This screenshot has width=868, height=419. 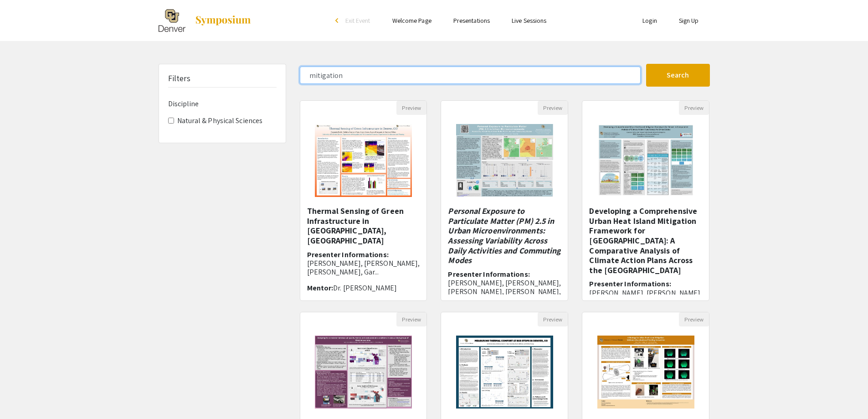 I want to click on img: <p><em style="color: black;">Personal Exposure to Particulate Matter (PM) 2.5 in Urban Microenvir..., so click(x=504, y=160).